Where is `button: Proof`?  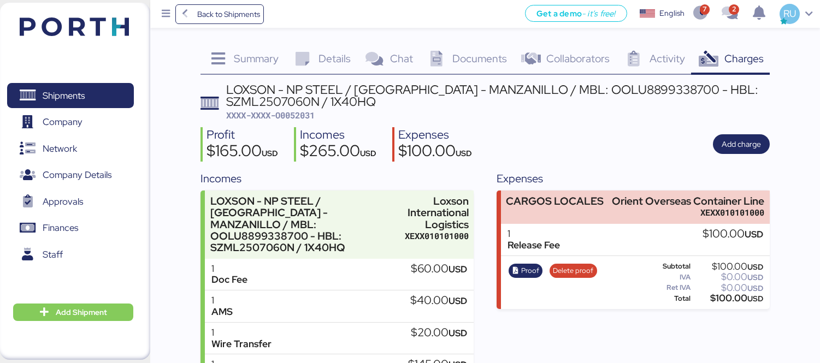
button: Proof is located at coordinates (525, 271).